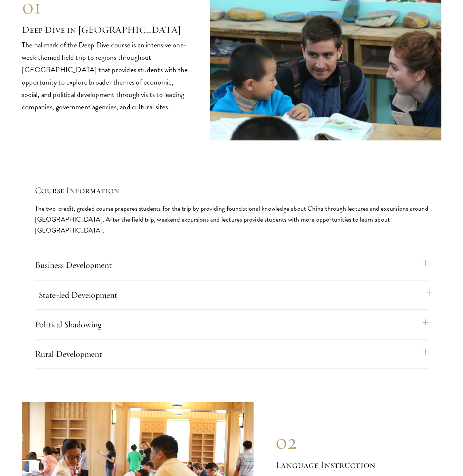 This screenshot has width=463, height=476. I want to click on h5: Course Information, so click(232, 190).